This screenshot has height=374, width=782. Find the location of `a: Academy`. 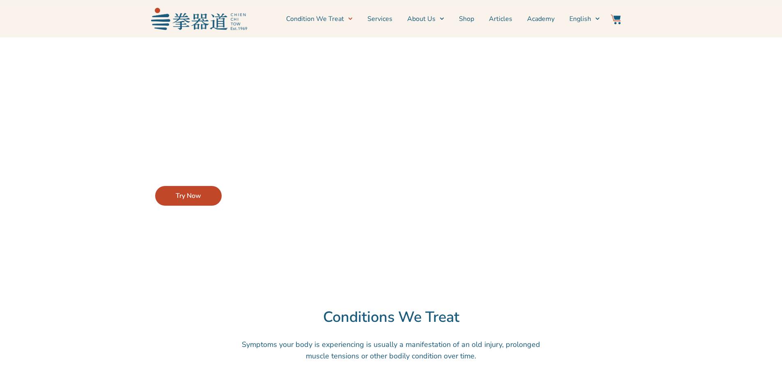

a: Academy is located at coordinates (541, 19).